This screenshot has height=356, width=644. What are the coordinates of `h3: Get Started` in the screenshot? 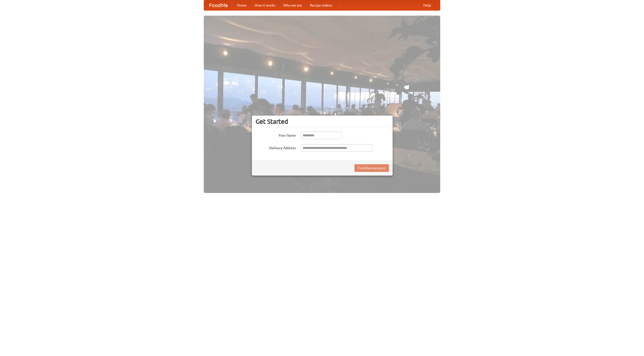 It's located at (322, 121).